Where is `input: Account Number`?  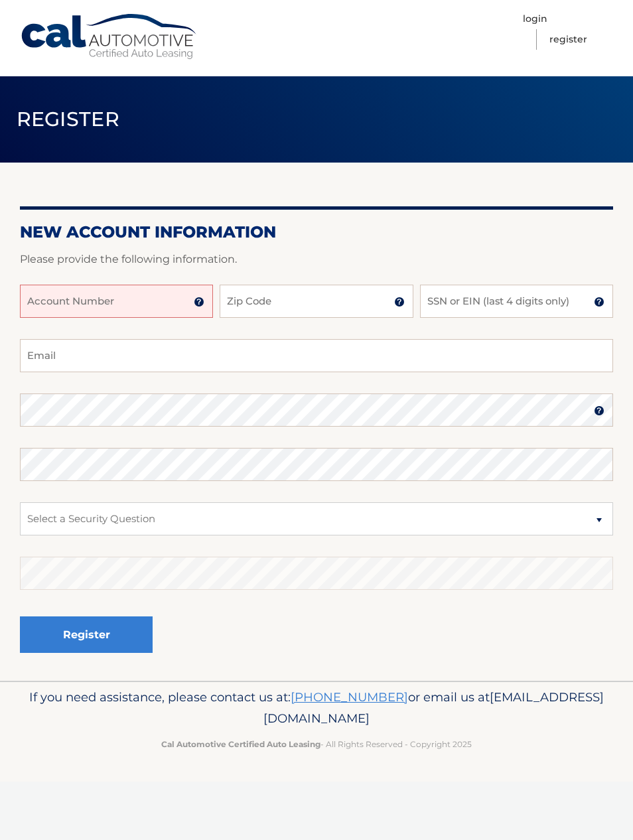 input: Account Number is located at coordinates (116, 301).